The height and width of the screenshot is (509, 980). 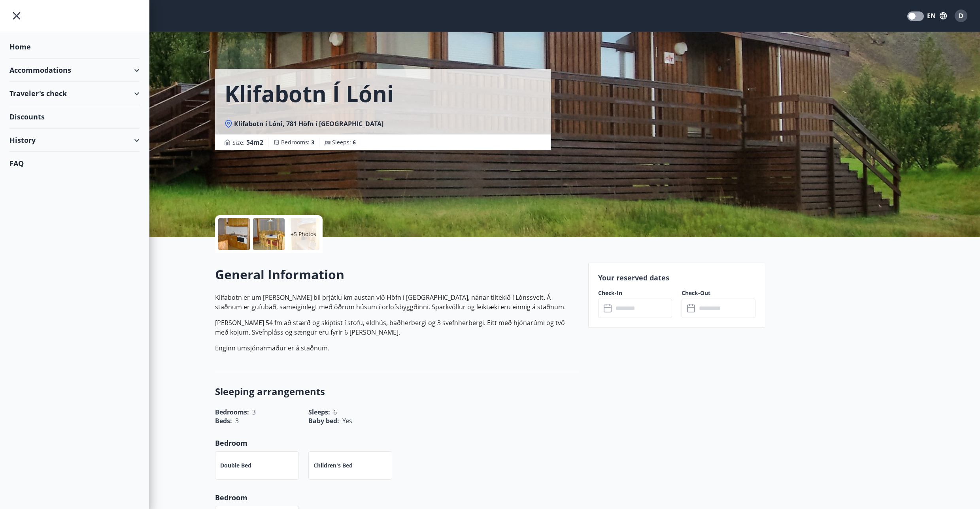 What do you see at coordinates (635, 293) in the screenshot?
I see `label: Check-In` at bounding box center [635, 293].